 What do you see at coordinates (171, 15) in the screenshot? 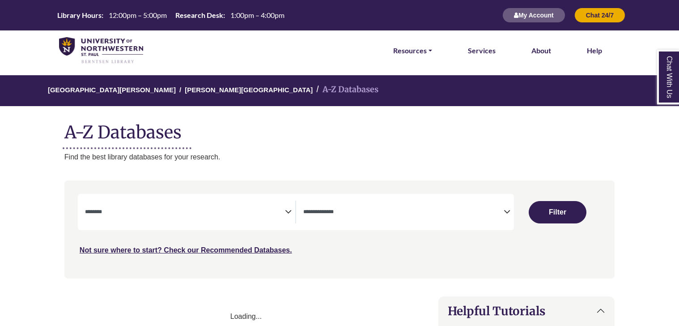
I see `a: Hours Today` at bounding box center [171, 15].